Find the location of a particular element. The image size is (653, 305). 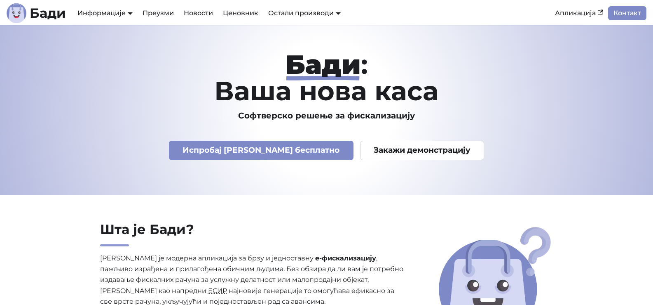

a: Апликација is located at coordinates (579, 13).